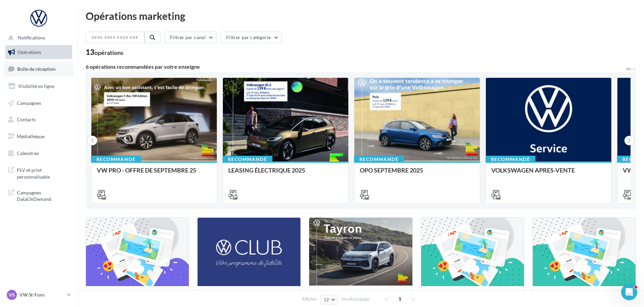 The image size is (644, 307). Describe the element at coordinates (417, 173) in the screenshot. I see `div: OPO SEPTEMBRE 2025` at that location.